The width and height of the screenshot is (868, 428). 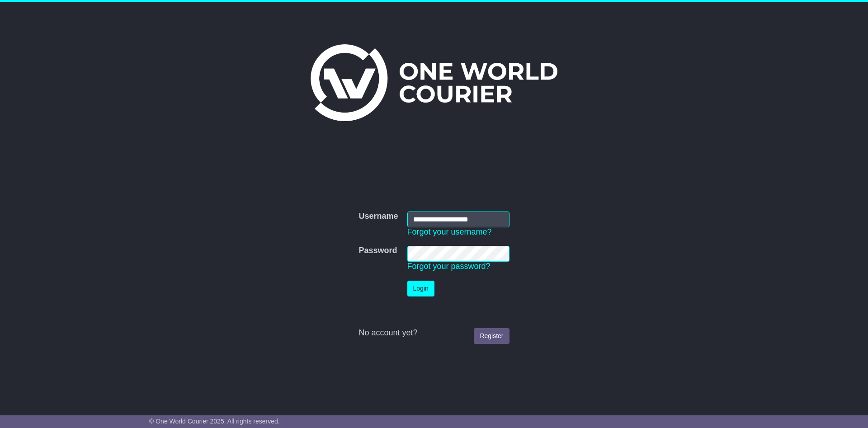 I want to click on img: One World, so click(x=434, y=82).